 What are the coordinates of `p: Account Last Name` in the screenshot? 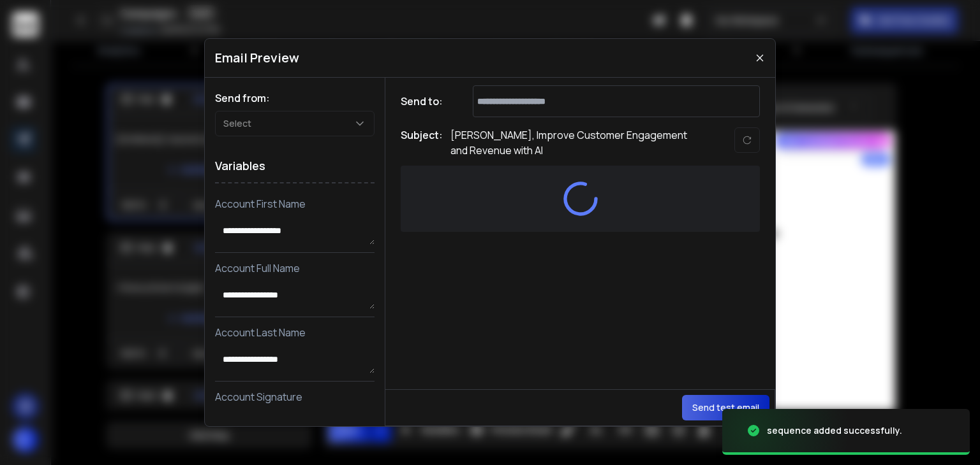 It's located at (295, 333).